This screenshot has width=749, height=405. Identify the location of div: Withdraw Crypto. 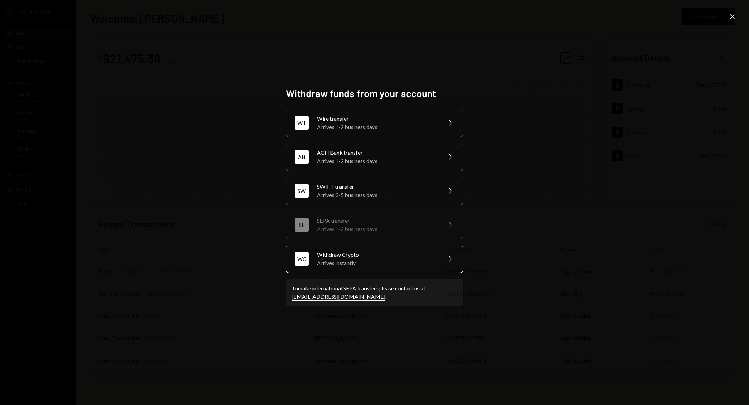
(377, 255).